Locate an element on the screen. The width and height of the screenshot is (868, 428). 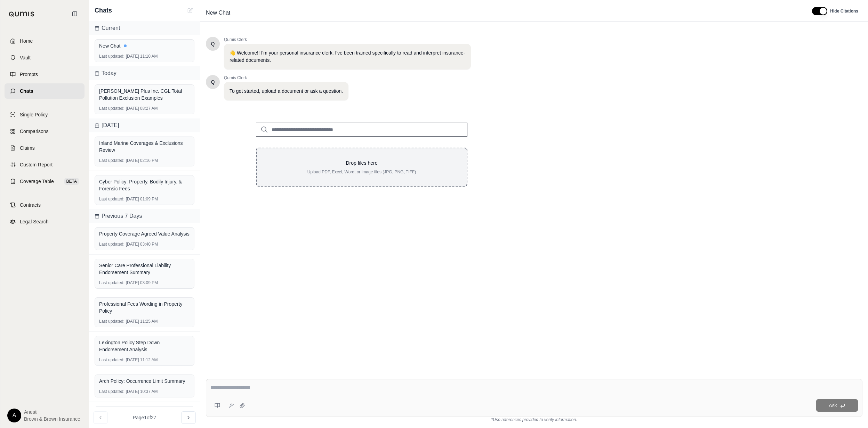
span: BETA is located at coordinates (72, 181).